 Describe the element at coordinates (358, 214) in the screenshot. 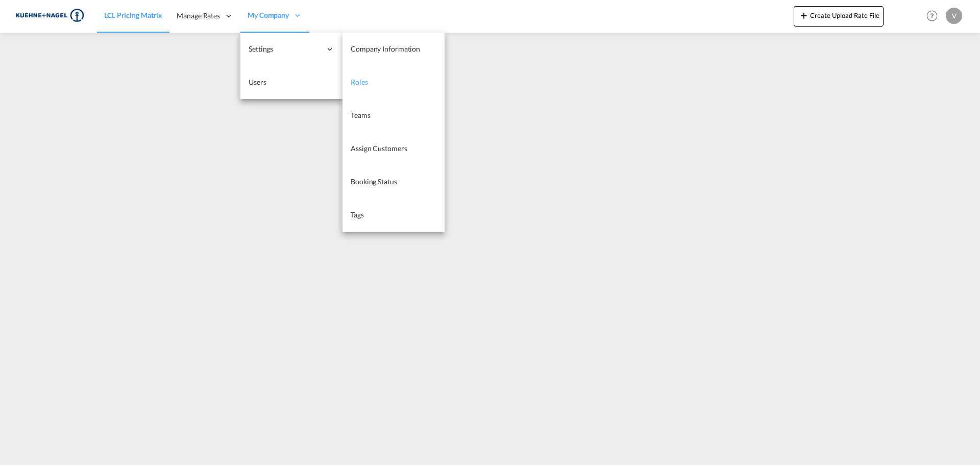

I see `span: Tags` at that location.